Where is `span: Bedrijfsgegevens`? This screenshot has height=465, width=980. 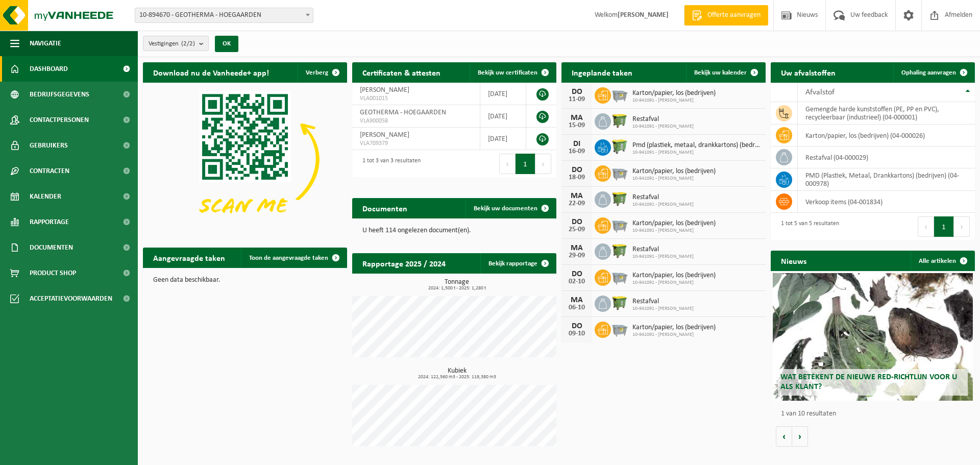
span: Bedrijfsgegevens is located at coordinates (60, 95).